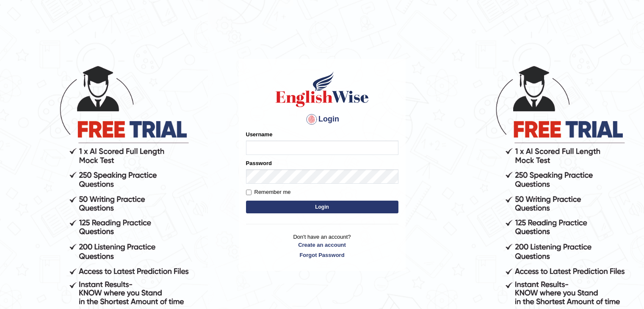 Image resolution: width=644 pixels, height=309 pixels. Describe the element at coordinates (268, 193) in the screenshot. I see `label: Remember me` at that location.